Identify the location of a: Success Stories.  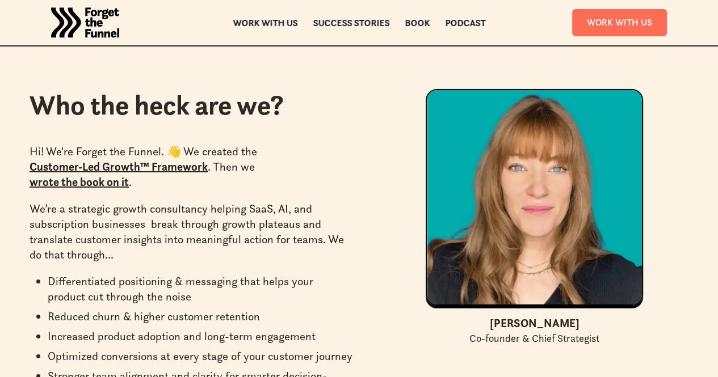
(351, 23).